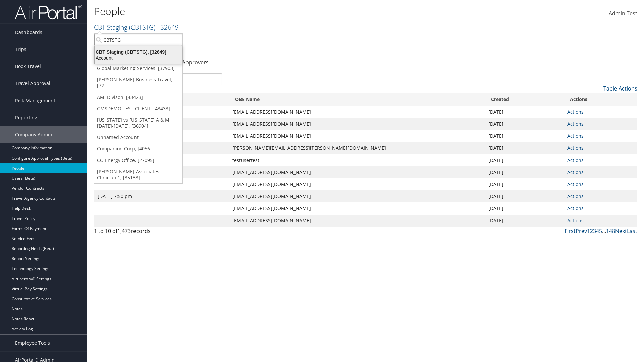 The image size is (644, 362). I want to click on a: Next, so click(621, 231).